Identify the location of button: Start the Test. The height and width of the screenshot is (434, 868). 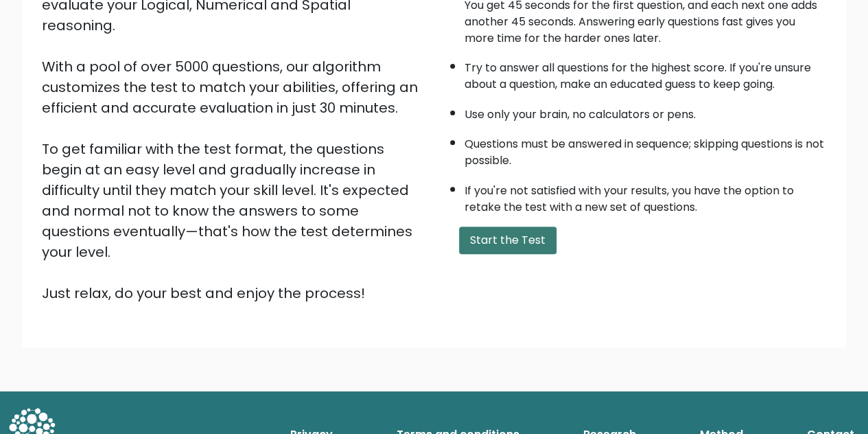
(507, 241).